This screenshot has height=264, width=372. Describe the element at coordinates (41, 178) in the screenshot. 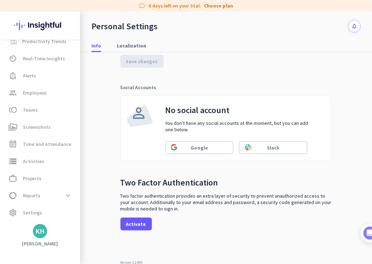

I see `a: work_outlineProjects` at that location.